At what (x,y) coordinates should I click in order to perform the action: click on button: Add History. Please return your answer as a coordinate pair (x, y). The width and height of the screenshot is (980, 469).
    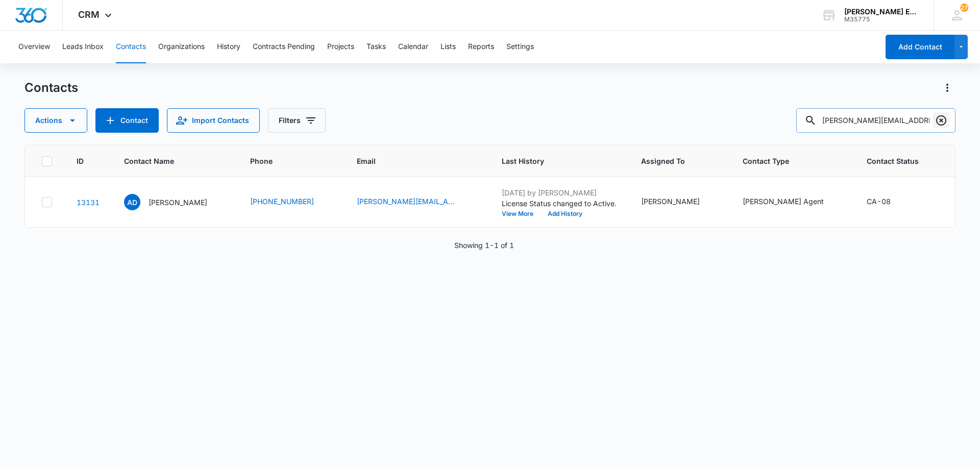
    Looking at the image, I should click on (565, 214).